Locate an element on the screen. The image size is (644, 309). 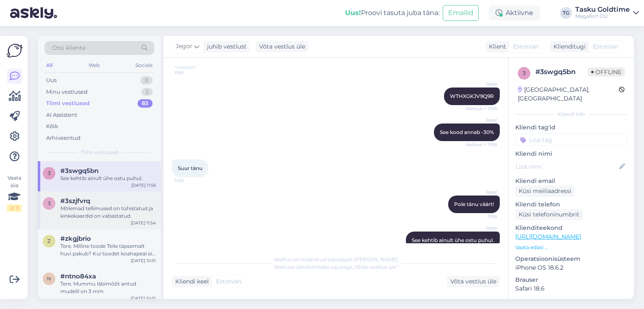
span: #3swgq5bn is located at coordinates (79, 171).